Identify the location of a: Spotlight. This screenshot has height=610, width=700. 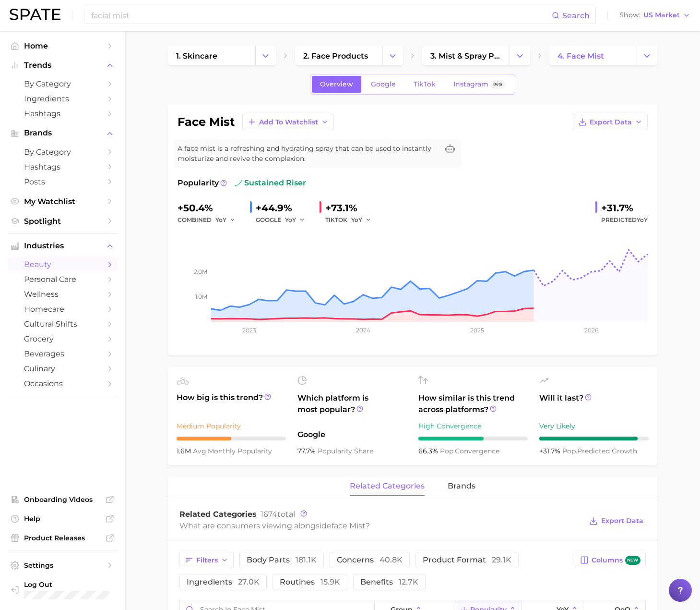
(62, 221).